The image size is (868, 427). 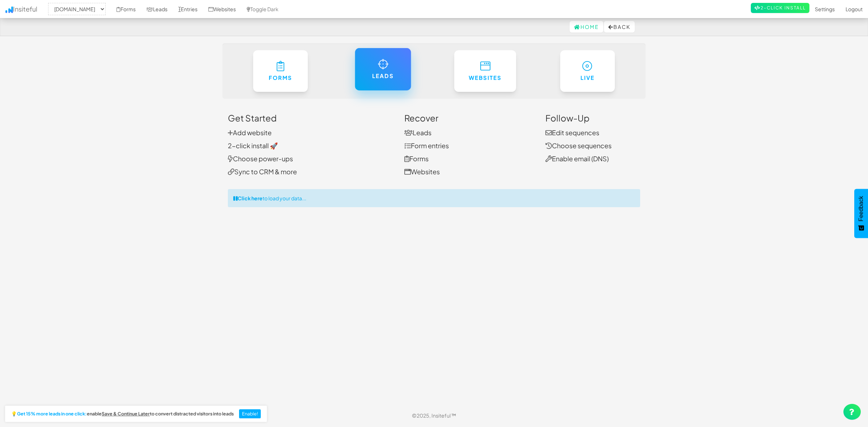 What do you see at coordinates (861, 213) in the screenshot?
I see `button: Feedback - Show survey` at bounding box center [861, 213].